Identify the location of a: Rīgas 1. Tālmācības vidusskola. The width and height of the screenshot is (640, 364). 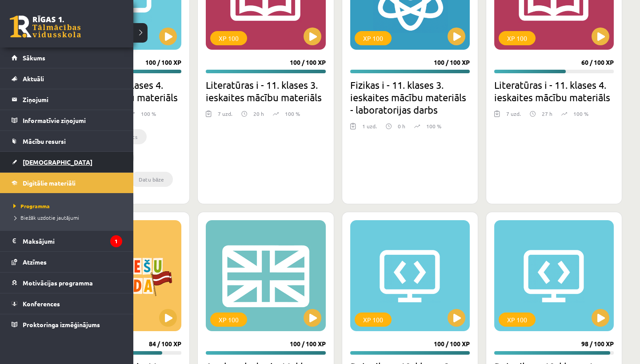
(45, 26).